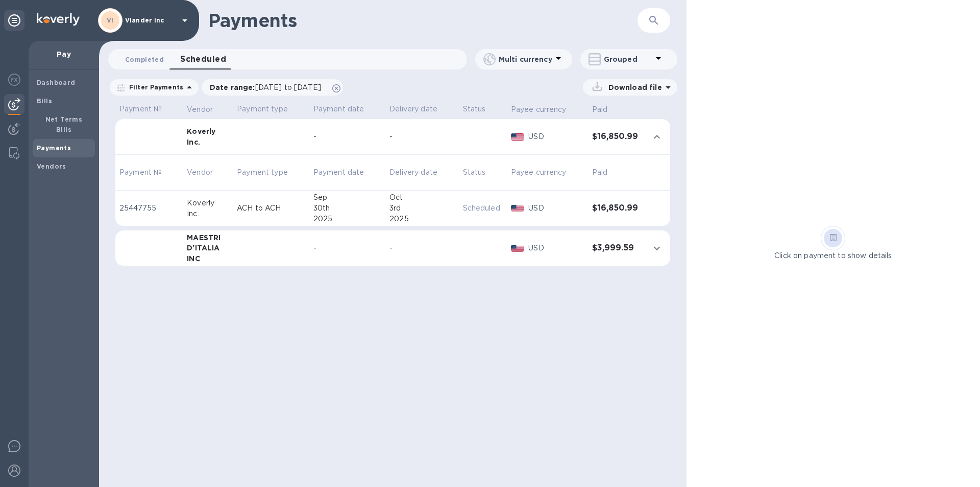 The image size is (980, 487). What do you see at coordinates (15, 80) in the screenshot?
I see `img: Foreign exchange` at bounding box center [15, 80].